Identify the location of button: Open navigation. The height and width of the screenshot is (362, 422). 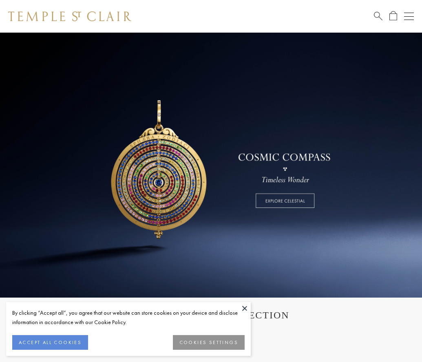
(409, 16).